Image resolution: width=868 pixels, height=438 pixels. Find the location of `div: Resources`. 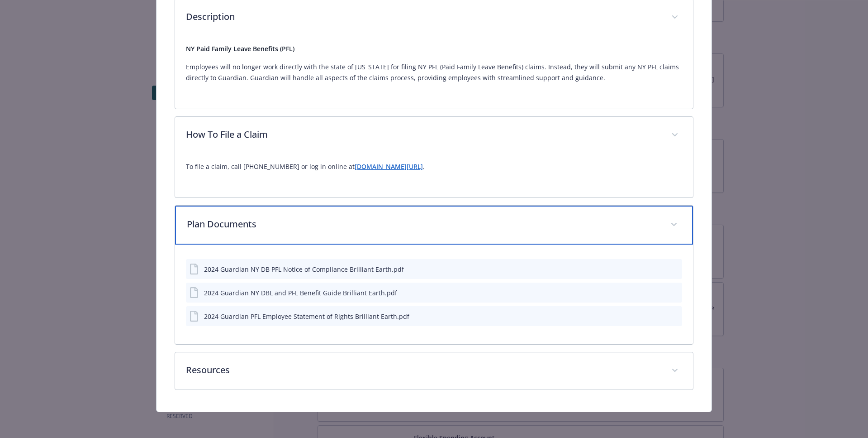

div: Resources is located at coordinates (434, 371).